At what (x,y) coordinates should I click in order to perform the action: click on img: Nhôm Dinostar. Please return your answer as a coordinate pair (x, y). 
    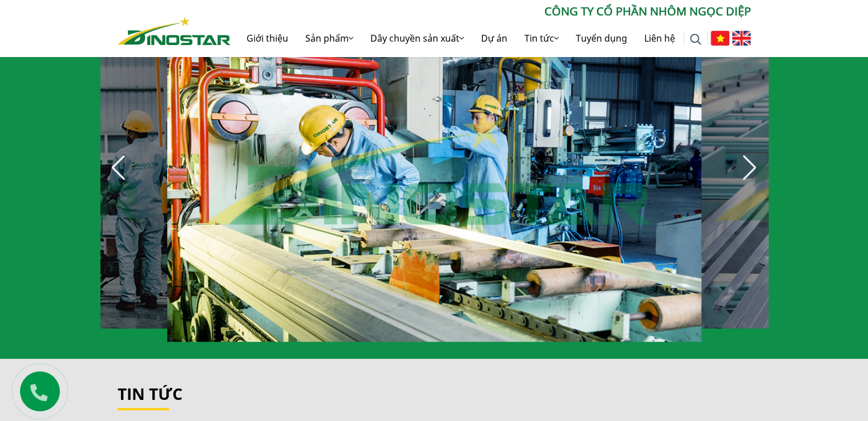
    Looking at the image, I should click on (174, 31).